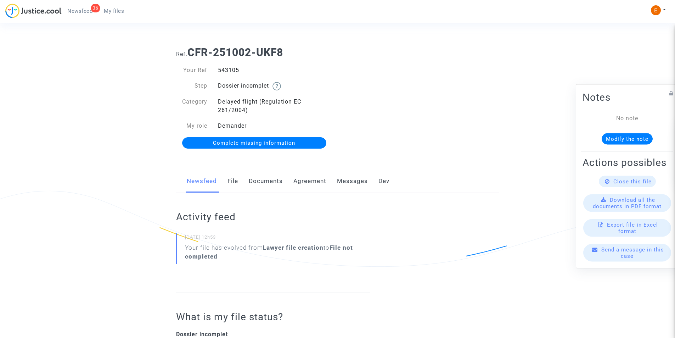  What do you see at coordinates (233, 181) in the screenshot?
I see `a: File` at bounding box center [233, 181].